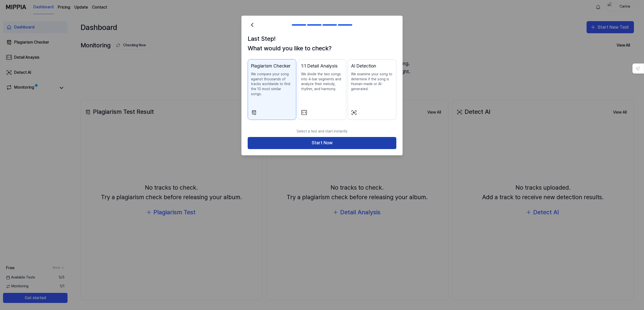 Image resolution: width=644 pixels, height=310 pixels. What do you see at coordinates (272, 66) in the screenshot?
I see `div: Plagiarism Checker` at bounding box center [272, 66].